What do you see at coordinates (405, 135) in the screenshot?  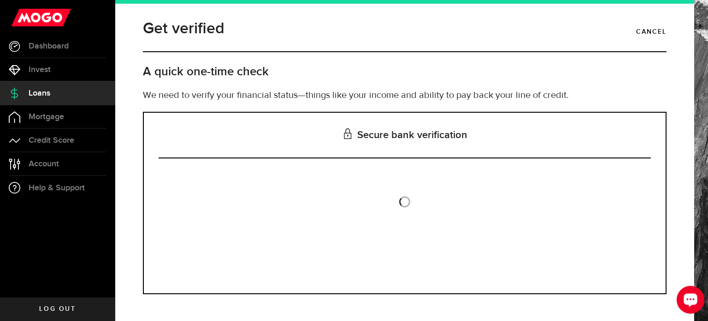 I see `h3: Secure bank verification` at bounding box center [405, 135].